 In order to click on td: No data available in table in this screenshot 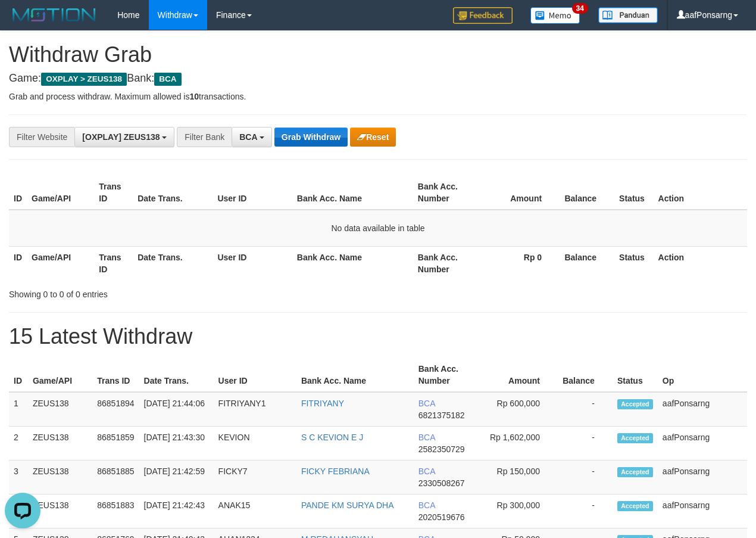, I will do `click(378, 228)`.